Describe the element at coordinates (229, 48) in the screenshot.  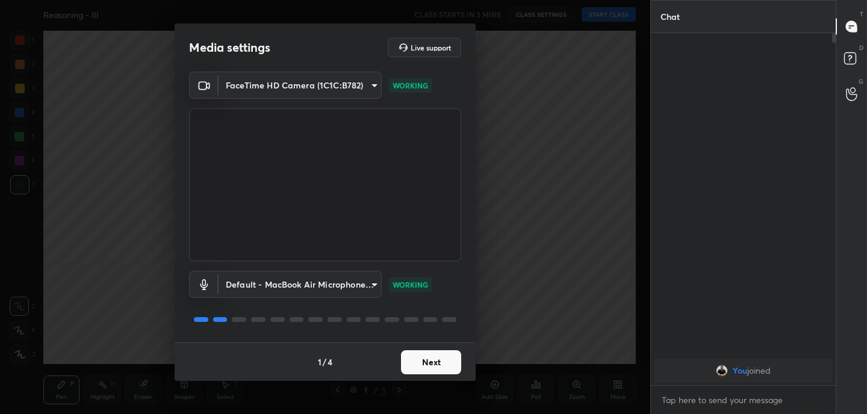
I see `h2: Media settings` at that location.